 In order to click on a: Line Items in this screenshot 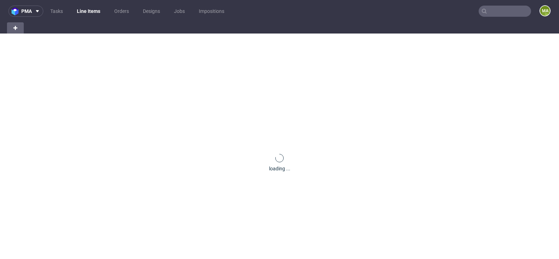, I will do `click(88, 11)`.